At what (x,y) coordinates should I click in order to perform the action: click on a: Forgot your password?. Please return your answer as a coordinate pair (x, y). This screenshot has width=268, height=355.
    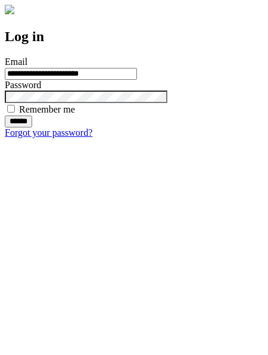
    Looking at the image, I should click on (48, 132).